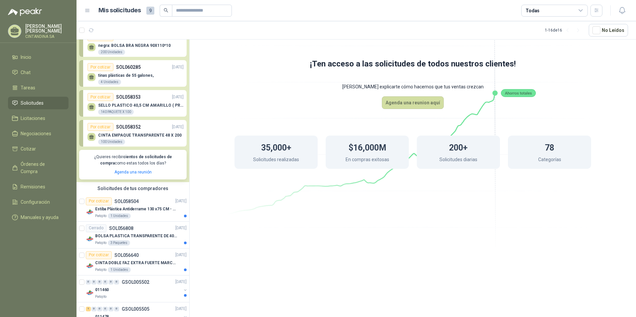 The width and height of the screenshot is (636, 317). What do you see at coordinates (41, 168) in the screenshot?
I see `span: Órdenes de Compra` at bounding box center [41, 168].